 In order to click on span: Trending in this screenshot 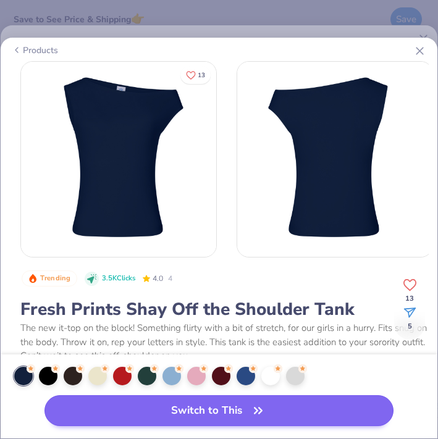, I will do `click(55, 278)`.